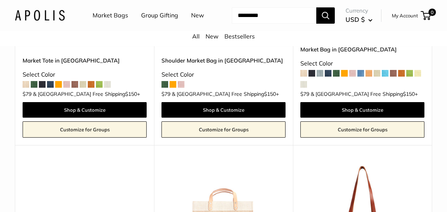 Image resolution: width=447 pixels, height=212 pixels. Describe the element at coordinates (325, 16) in the screenshot. I see `button: Search` at that location.